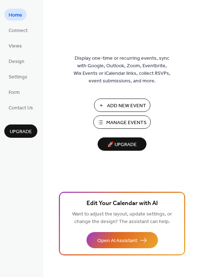 The height and width of the screenshot is (277, 201). I want to click on span: Add New Event, so click(127, 106).